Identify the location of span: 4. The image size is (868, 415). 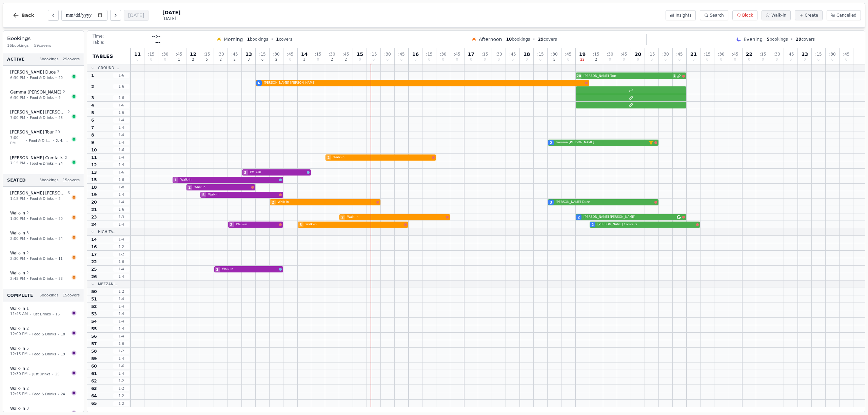
(92, 105).